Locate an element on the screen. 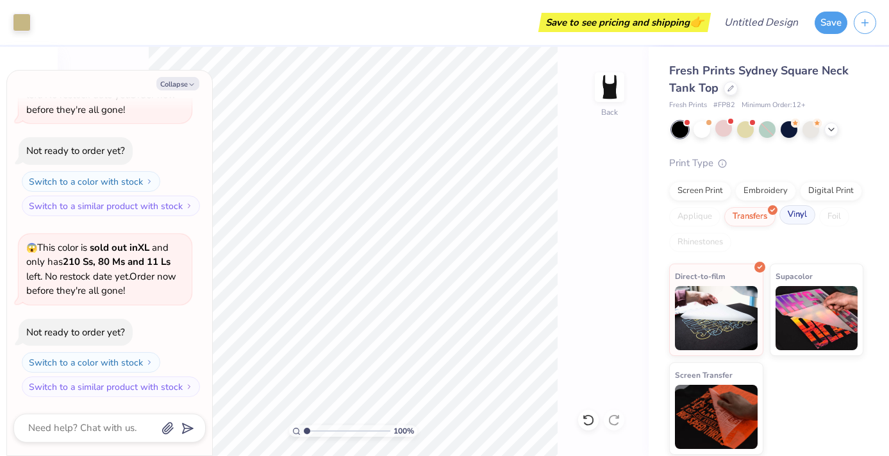  div: Foil is located at coordinates (834, 217).